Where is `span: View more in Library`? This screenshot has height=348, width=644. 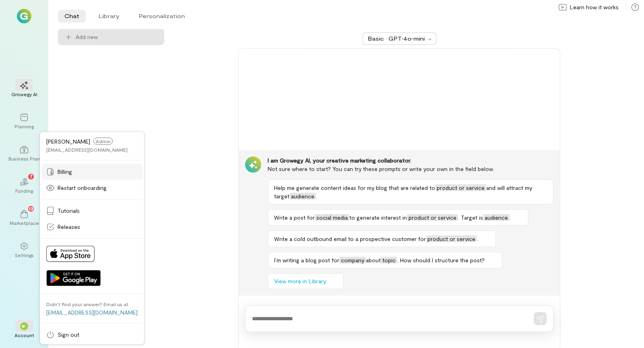 span: View more in Library is located at coordinates (300, 281).